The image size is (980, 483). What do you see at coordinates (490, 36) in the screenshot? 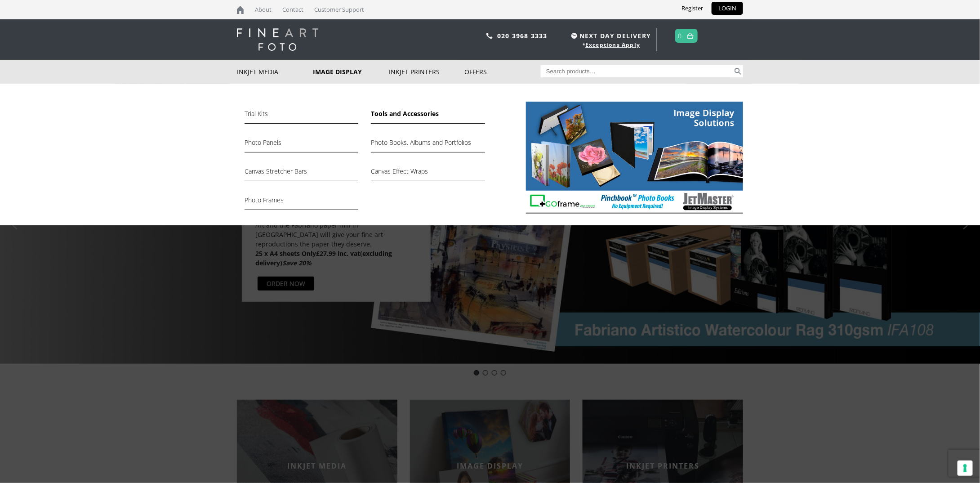
I see `img: phone.svg` at bounding box center [490, 36].